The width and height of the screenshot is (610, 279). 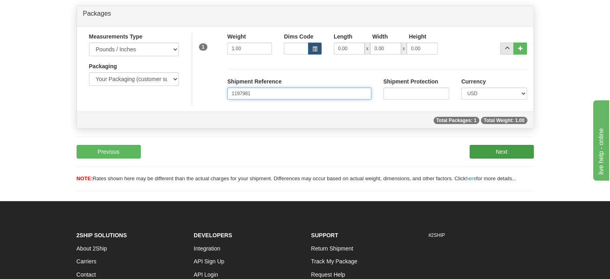 I want to click on label: Length, so click(x=343, y=37).